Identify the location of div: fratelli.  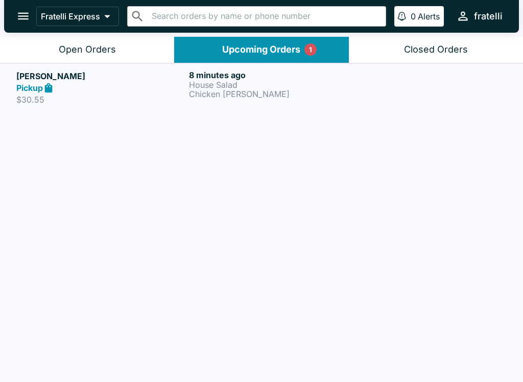
(488, 16).